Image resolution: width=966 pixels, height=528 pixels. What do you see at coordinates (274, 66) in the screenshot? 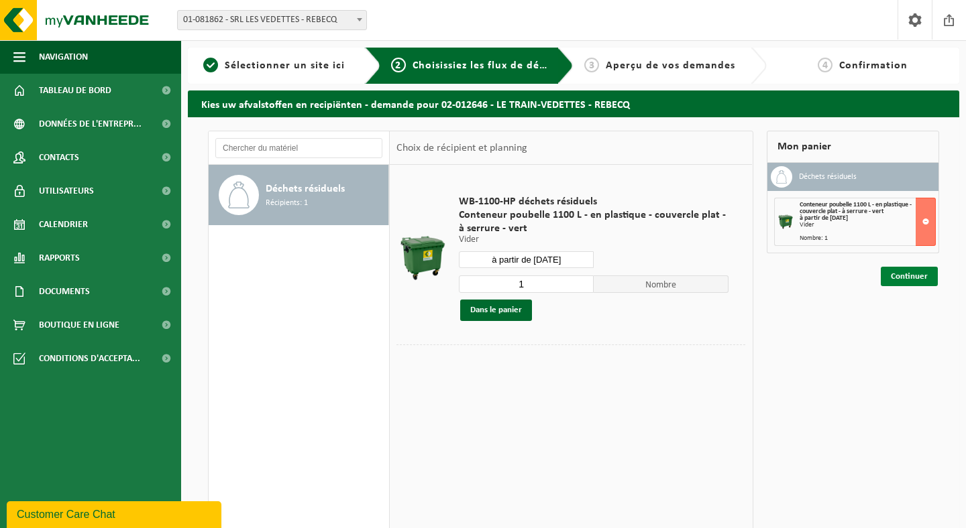
I see `a: 1Sélectionner un site ici` at bounding box center [274, 66].